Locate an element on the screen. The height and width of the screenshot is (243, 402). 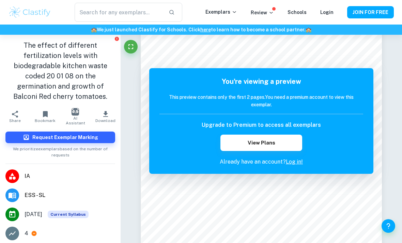
button: Bookmark is located at coordinates (45, 116).